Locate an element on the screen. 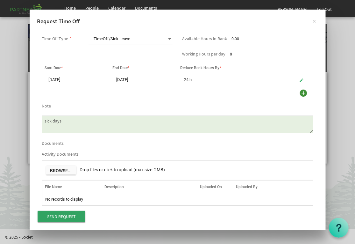 The image size is (355, 244). span: 8 is located at coordinates (231, 54).